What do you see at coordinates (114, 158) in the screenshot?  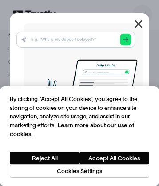 I see `button: Accept All Cookies` at bounding box center [114, 158].